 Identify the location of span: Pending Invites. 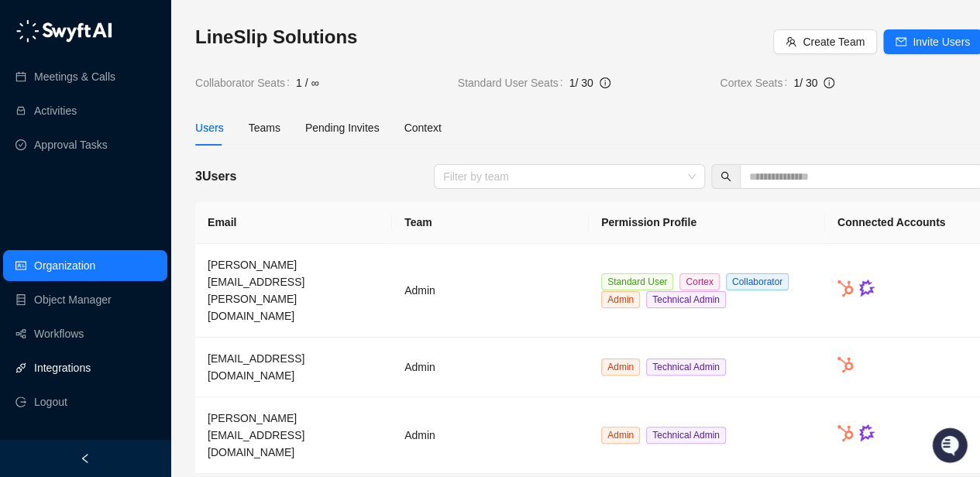
(342, 127).